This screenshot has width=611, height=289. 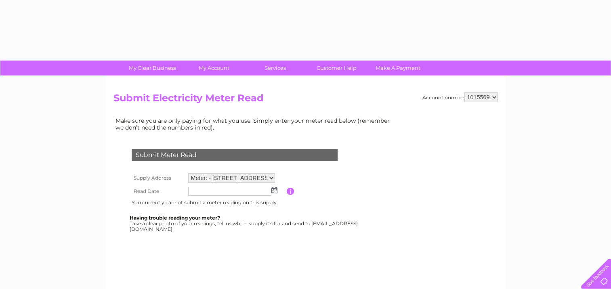 What do you see at coordinates (152, 68) in the screenshot?
I see `a: My Clear Business` at bounding box center [152, 68].